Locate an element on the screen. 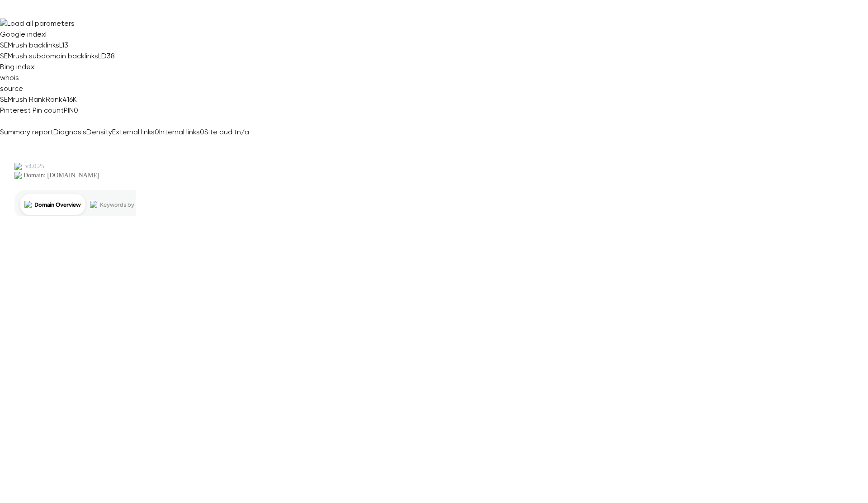  span: Load all parameters is located at coordinates (41, 23).